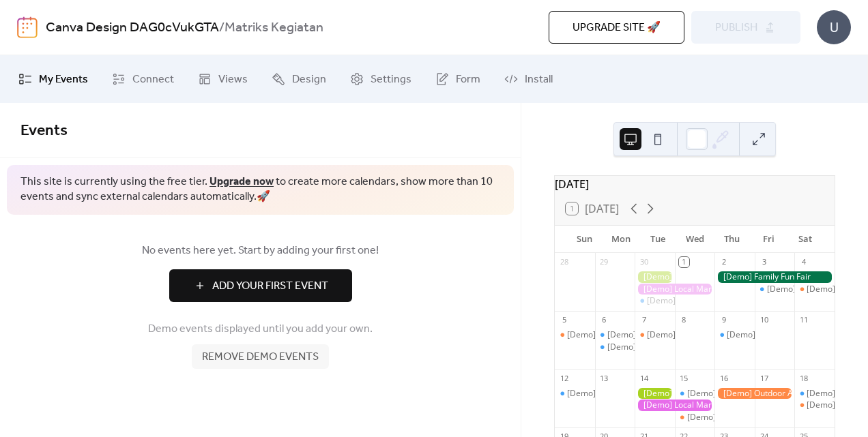 The width and height of the screenshot is (868, 437). I want to click on div: Fri, so click(769, 239).